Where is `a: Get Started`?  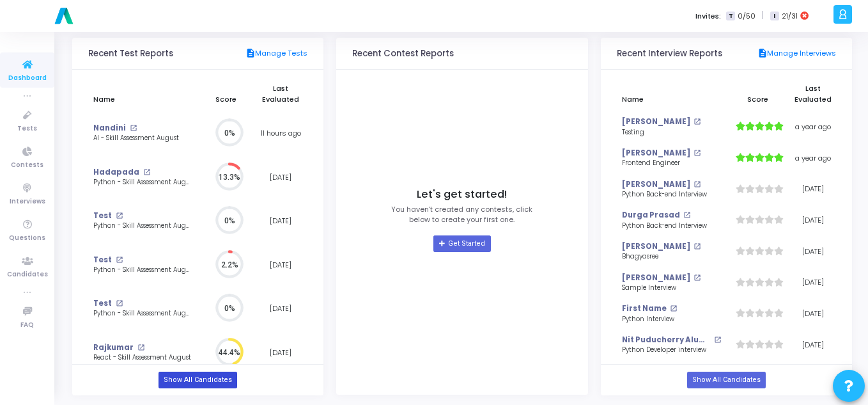 a: Get Started is located at coordinates (461, 244).